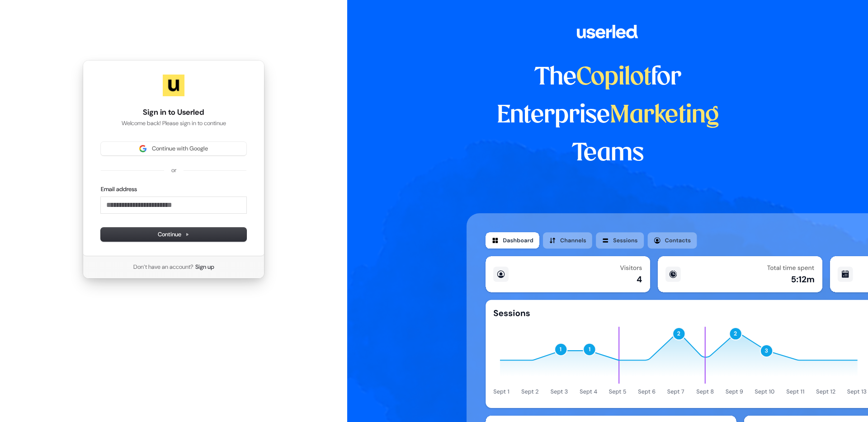 The height and width of the screenshot is (422, 868). What do you see at coordinates (174, 170) in the screenshot?
I see `p: or` at bounding box center [174, 170].